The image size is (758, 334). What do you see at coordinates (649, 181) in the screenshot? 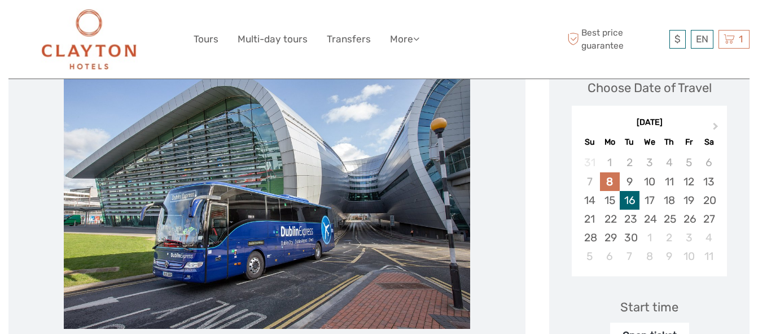
I see `div: Choose Wednesday, September 10th, 2025` at bounding box center [649, 181].